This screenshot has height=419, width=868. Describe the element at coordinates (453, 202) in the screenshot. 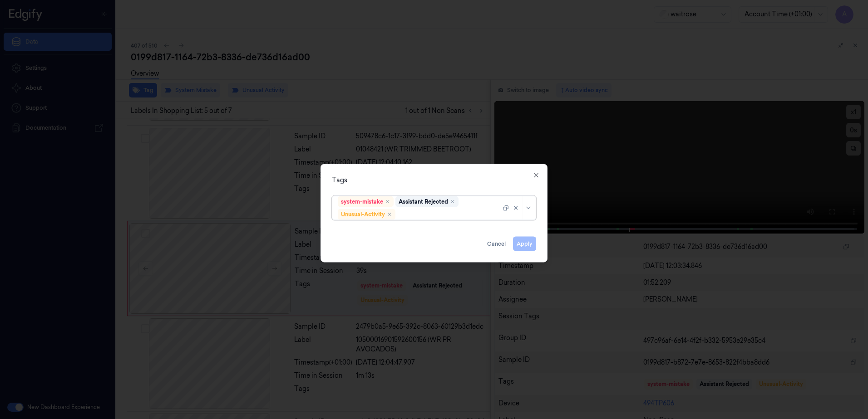

I see `div: Remove ,Assistant Rejected` at that location.